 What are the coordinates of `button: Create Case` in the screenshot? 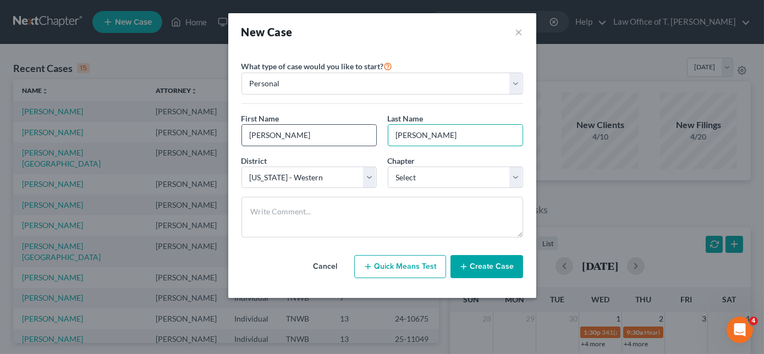 It's located at (487, 267).